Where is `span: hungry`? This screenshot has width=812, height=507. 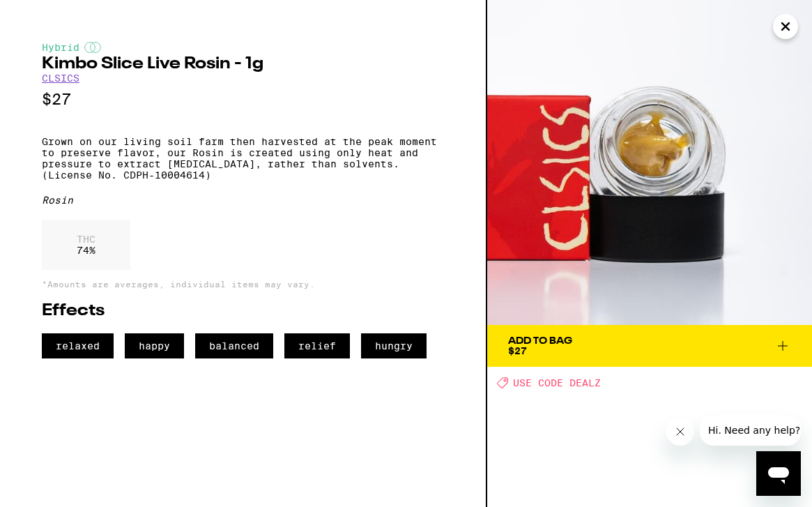 span: hungry is located at coordinates (393, 345).